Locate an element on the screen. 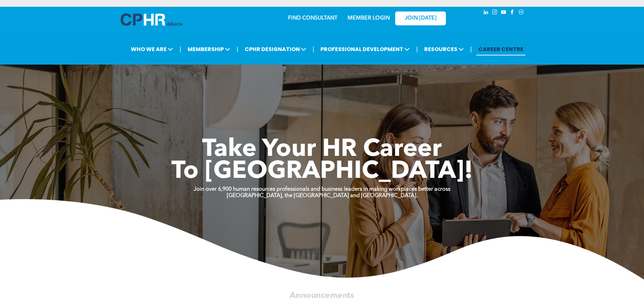 Image resolution: width=644 pixels, height=308 pixels. span: Announcements is located at coordinates (322, 296).